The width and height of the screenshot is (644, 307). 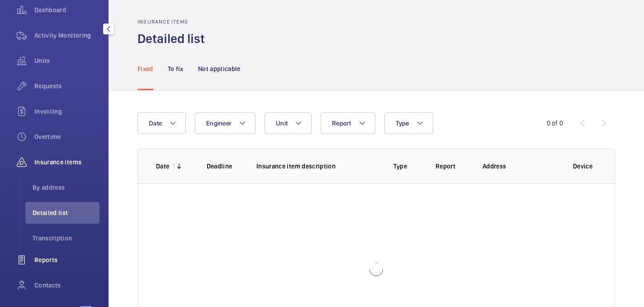 What do you see at coordinates (225, 123) in the screenshot?
I see `button: Engineer` at bounding box center [225, 123].